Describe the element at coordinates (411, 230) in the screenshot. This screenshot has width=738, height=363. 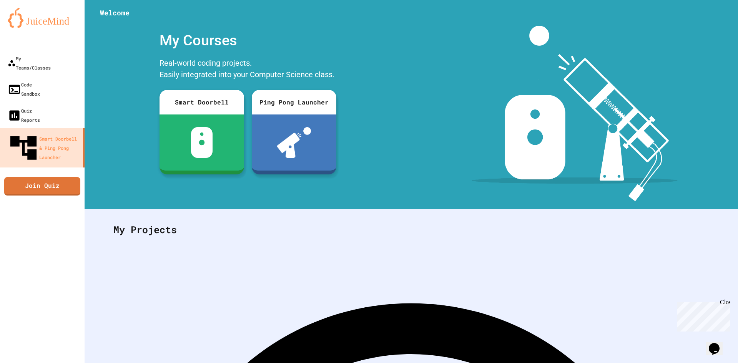
I see `div: My Projects` at that location.